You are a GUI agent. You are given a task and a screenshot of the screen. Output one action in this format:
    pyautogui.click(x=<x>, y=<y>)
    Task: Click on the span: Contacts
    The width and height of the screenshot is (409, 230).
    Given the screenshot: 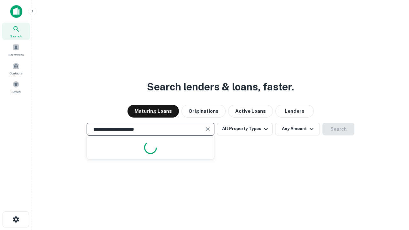 What is the action you would take?
    pyautogui.click(x=16, y=73)
    